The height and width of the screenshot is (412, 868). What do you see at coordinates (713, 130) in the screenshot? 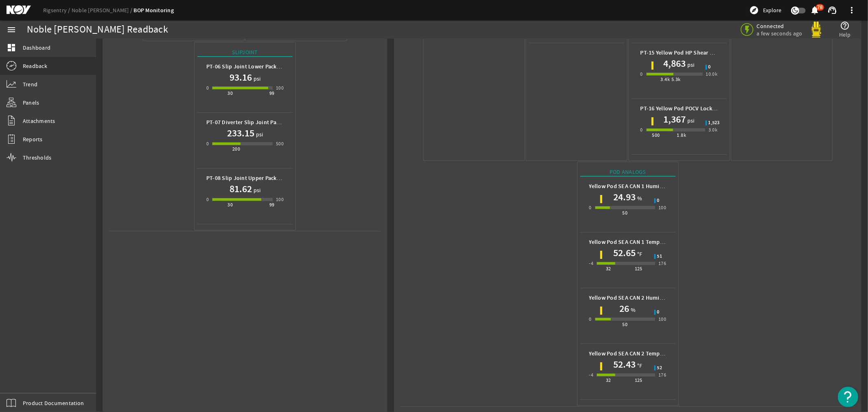
I see `div: 3.0k` at bounding box center [713, 130].